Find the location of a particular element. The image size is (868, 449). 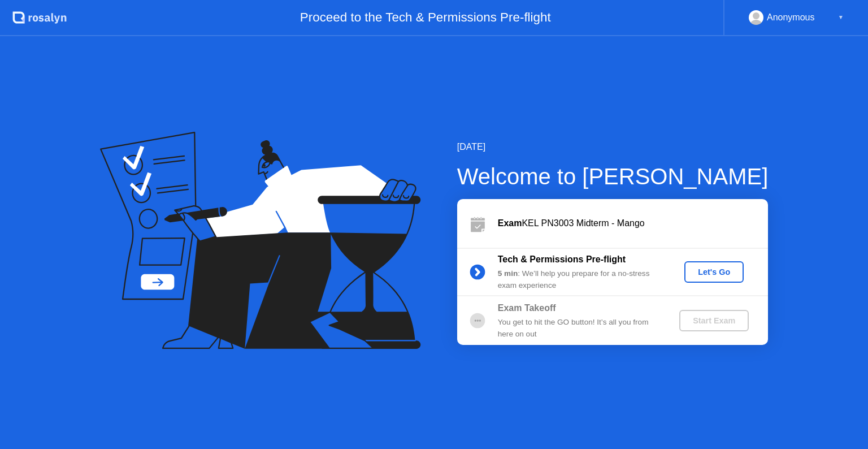

button: Start Exam is located at coordinates (714, 321).